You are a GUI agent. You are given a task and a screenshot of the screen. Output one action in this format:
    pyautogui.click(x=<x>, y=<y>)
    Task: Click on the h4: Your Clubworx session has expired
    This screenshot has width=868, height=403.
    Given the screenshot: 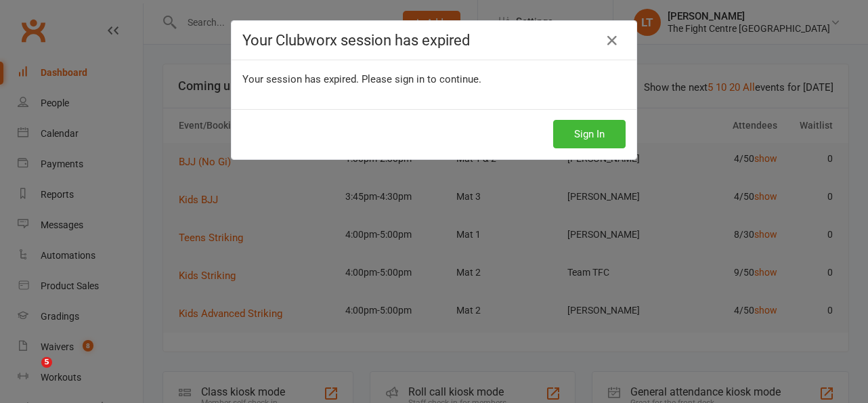 What is the action you would take?
    pyautogui.click(x=434, y=40)
    